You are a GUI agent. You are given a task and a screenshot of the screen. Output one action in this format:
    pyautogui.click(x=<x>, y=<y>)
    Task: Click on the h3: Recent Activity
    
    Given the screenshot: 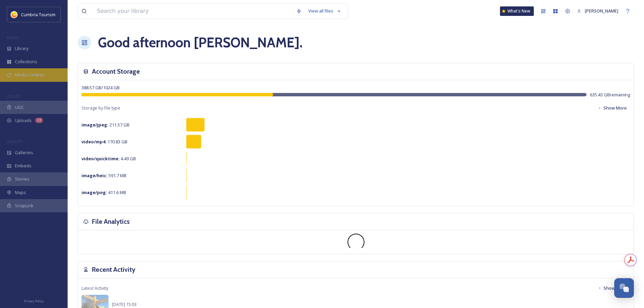 What is the action you would take?
    pyautogui.click(x=114, y=270)
    